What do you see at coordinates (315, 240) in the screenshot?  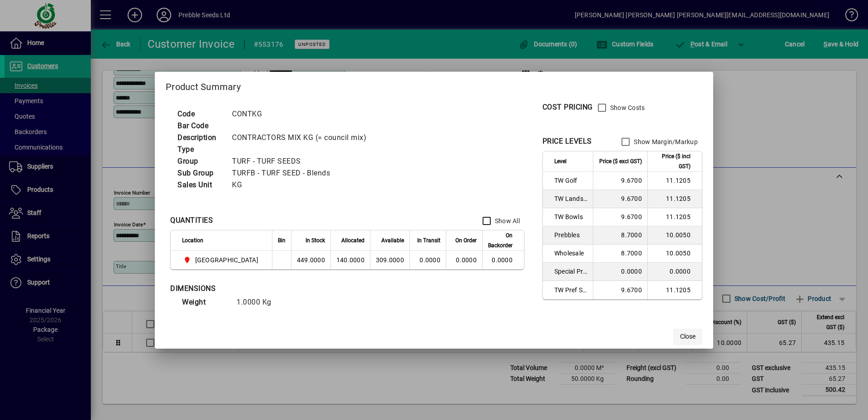 I see `span: In Stock` at bounding box center [315, 240].